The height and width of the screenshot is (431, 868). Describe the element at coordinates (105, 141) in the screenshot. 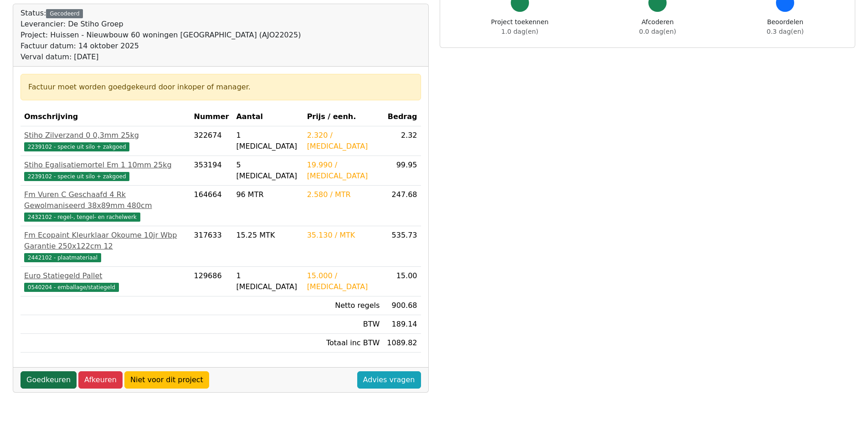

I see `a: Stiho Zilverzand 0 0,3mm 25kg2239102 - specie uit silo + zakgoed` at that location.